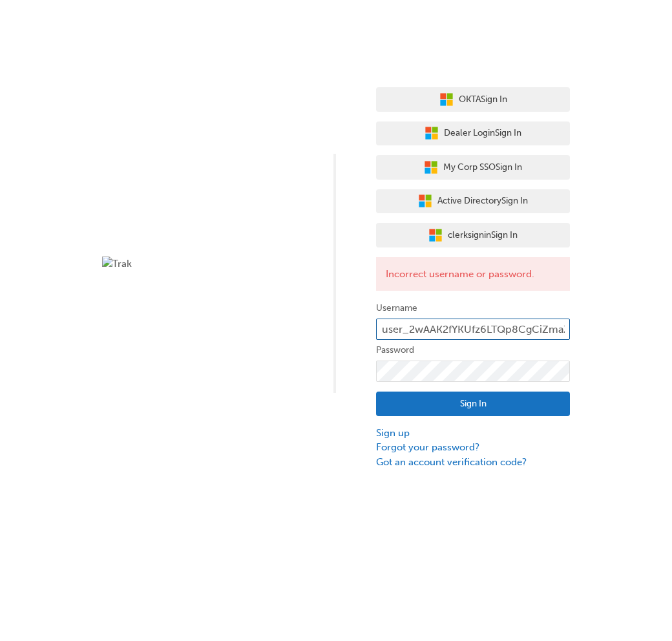 Image resolution: width=672 pixels, height=641 pixels. Describe the element at coordinates (473, 309) in the screenshot. I see `label: Username` at that location.